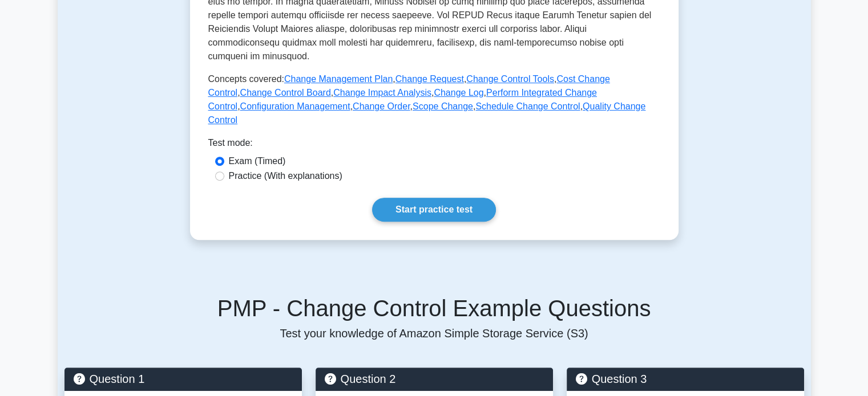 The width and height of the screenshot is (868, 396). What do you see at coordinates (434, 333) in the screenshot?
I see `p: Test your knowledge of Amazon Simple Storage Service (S3)` at bounding box center [434, 333].